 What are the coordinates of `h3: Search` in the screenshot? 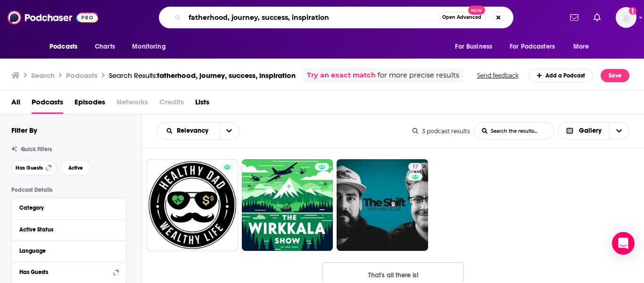 It's located at (43, 75).